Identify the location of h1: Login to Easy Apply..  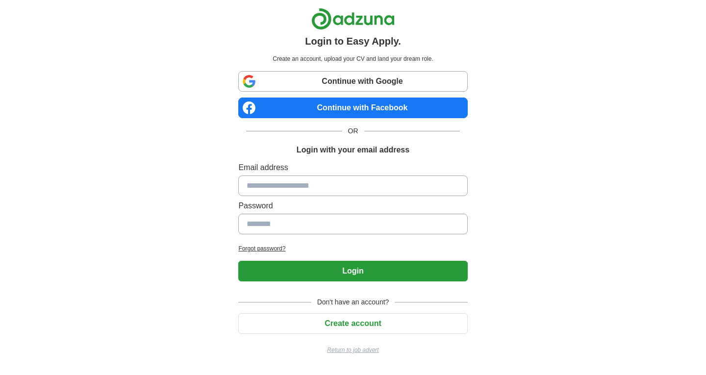
(353, 41).